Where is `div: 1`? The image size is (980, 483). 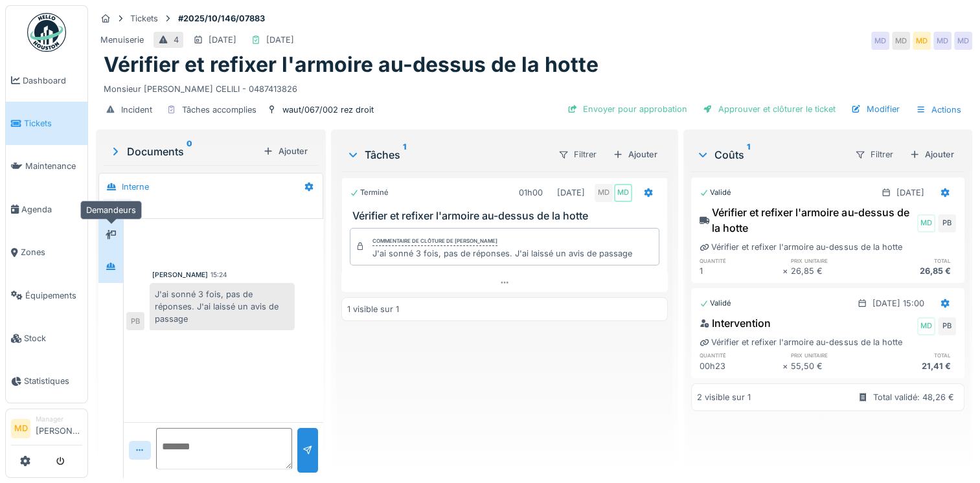
div: 1 is located at coordinates (741, 271).